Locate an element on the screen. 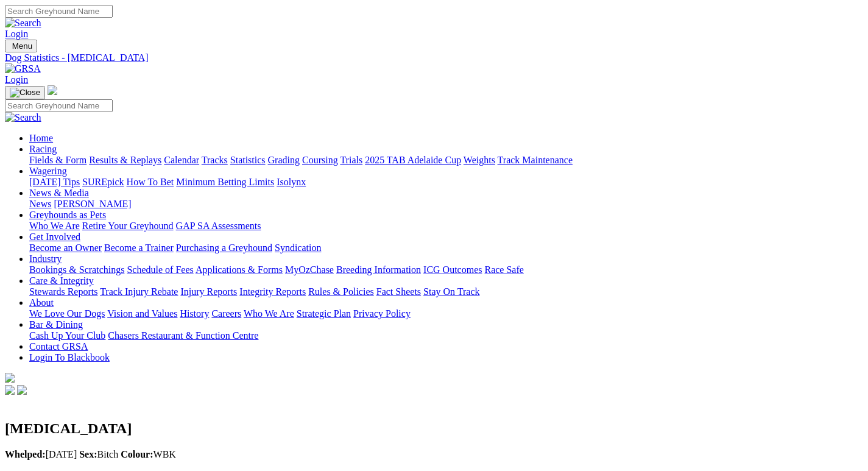 The width and height of the screenshot is (868, 471). a: Race Safe is located at coordinates (504, 269).